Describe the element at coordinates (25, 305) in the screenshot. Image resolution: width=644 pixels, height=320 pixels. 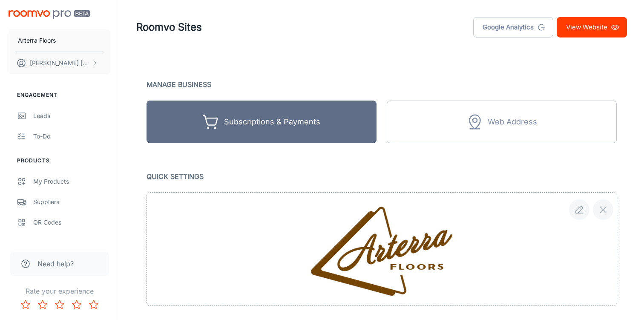
I see `button: Rate 1 star` at that location.